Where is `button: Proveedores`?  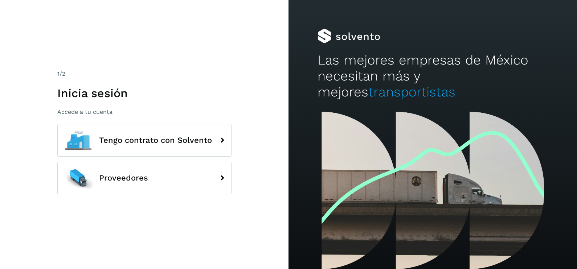 button: Proveedores is located at coordinates (145, 178).